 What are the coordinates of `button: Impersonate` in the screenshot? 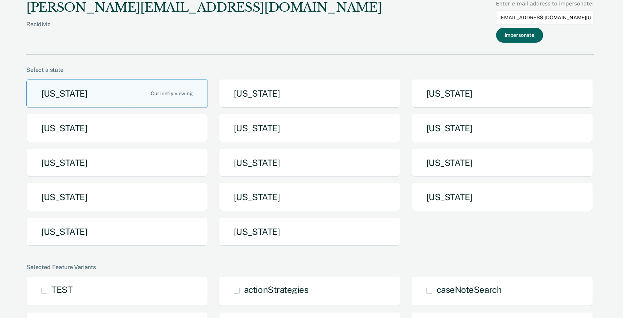 It's located at (519, 35).